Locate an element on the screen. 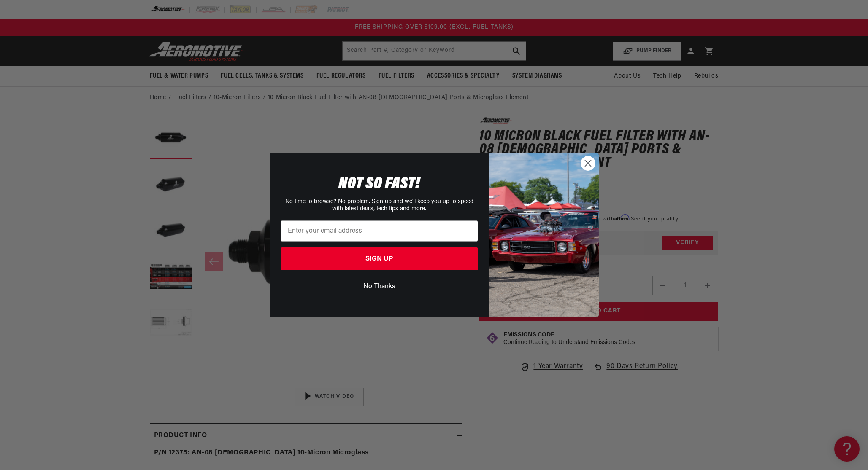  button: SIGN UP is located at coordinates (379, 259).